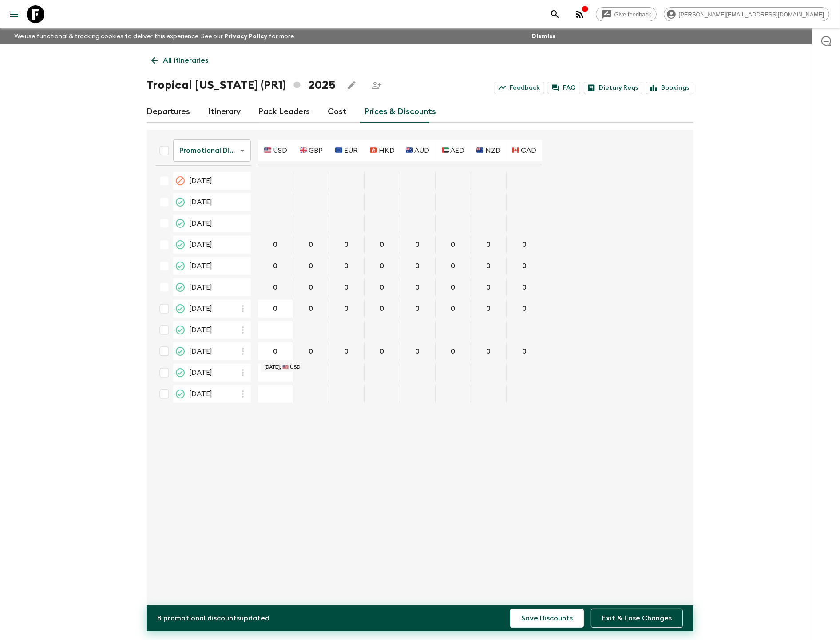 This screenshot has width=840, height=640. I want to click on div: 25 Mar 2025; 🇳🇿 NZD, so click(489, 223).